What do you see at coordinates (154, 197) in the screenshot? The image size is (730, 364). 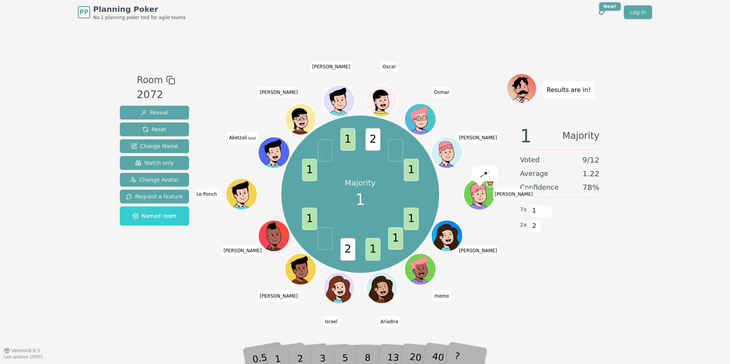 I see `button: Request a feature` at bounding box center [154, 197].